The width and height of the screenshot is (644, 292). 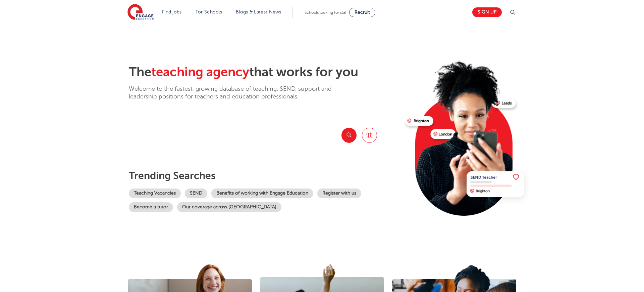 What do you see at coordinates (209, 12) in the screenshot?
I see `a: For Schools` at bounding box center [209, 12].